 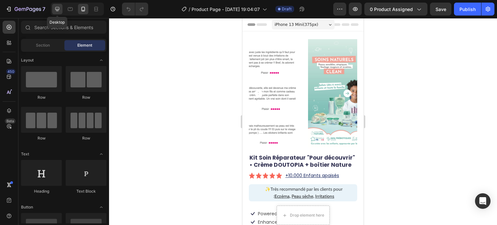 What do you see at coordinates (391, 9) in the screenshot?
I see `span: 0 product assigned` at bounding box center [391, 9].